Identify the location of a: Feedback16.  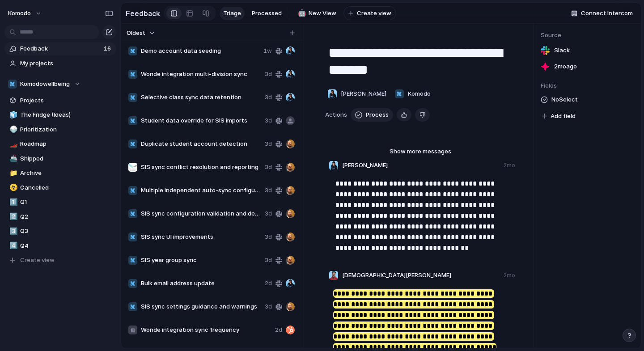
(61, 48).